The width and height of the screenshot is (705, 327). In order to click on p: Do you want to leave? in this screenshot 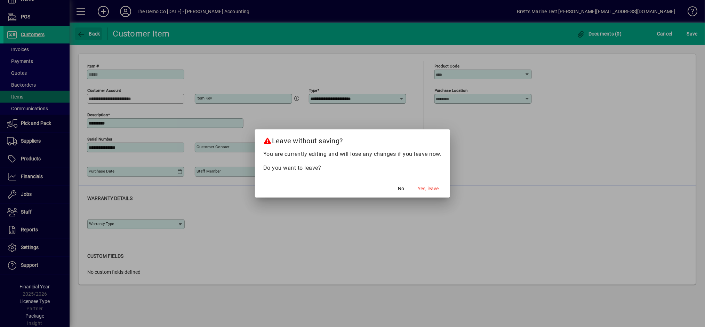, I will do `click(352, 168)`.